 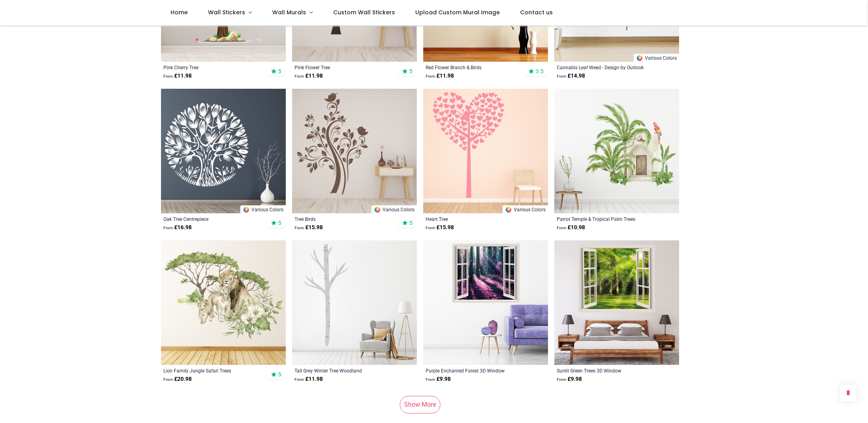 I want to click on a: Parrot Temple & Tropical Palm Trees, so click(x=605, y=219).